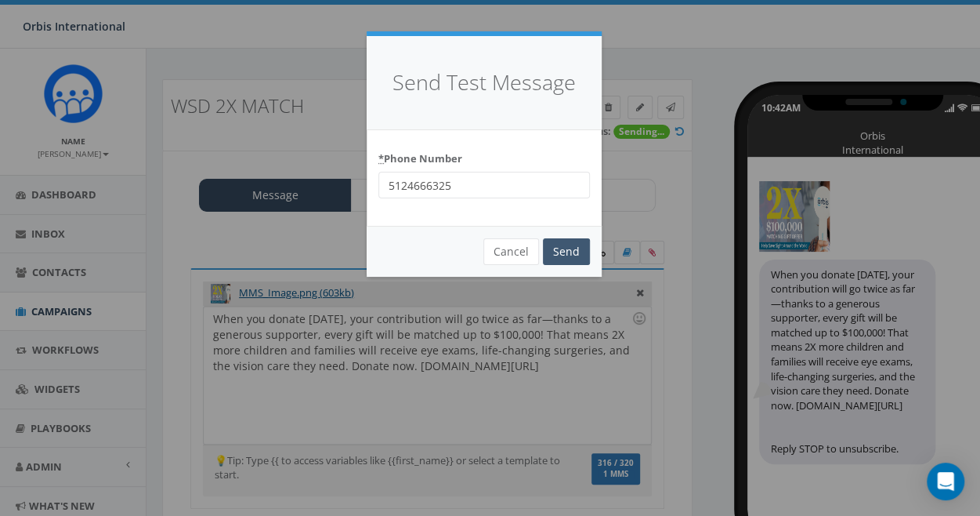 Image resolution: width=980 pixels, height=516 pixels. Describe the element at coordinates (484, 185) in the screenshot. I see `input: +1 214-248-4342` at that location.